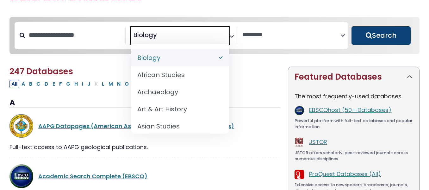 The height and width of the screenshot is (190, 429). Describe the element at coordinates (14, 84) in the screenshot. I see `button: All` at that location.